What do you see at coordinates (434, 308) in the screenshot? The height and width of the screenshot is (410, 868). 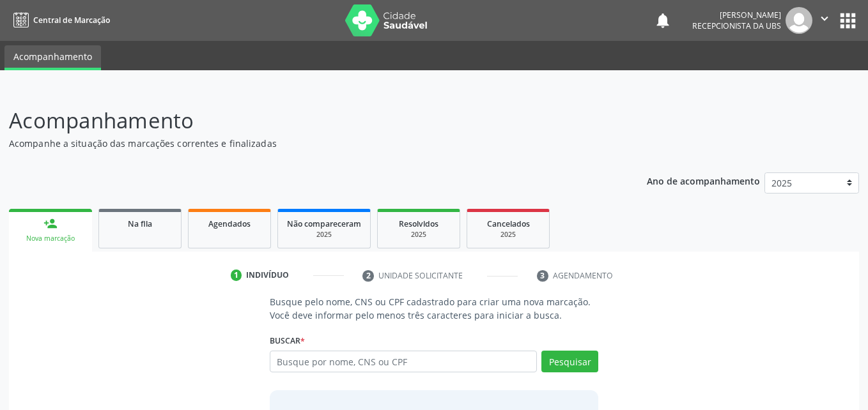 I see `p: Busque pelo nome, CNS ou CPF cadastrado para criar uma nova marcação. Você deve informar pelo men...` at bounding box center [434, 308].